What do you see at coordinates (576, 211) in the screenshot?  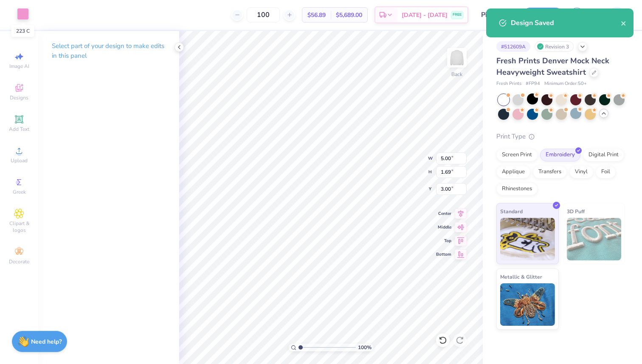 I see `span: 3D Puff` at bounding box center [576, 211].